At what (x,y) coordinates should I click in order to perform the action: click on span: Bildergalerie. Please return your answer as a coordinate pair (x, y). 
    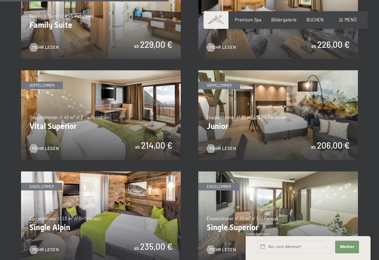
    Looking at the image, I should click on (284, 20).